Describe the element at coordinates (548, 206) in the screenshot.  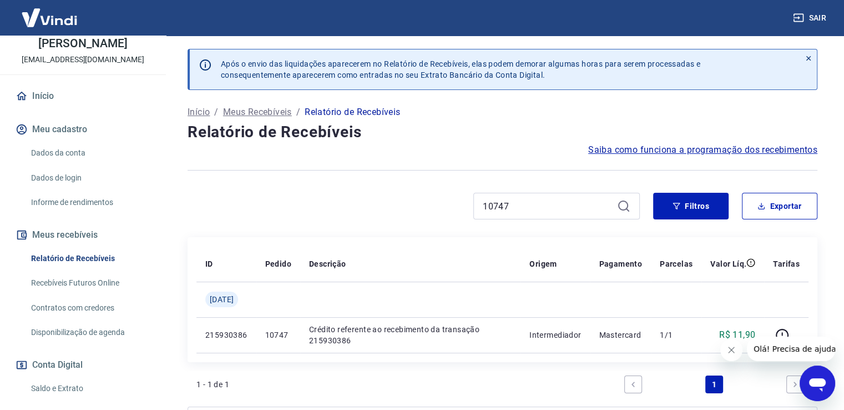
I see `input: Busque pelo número do pedido` at that location.